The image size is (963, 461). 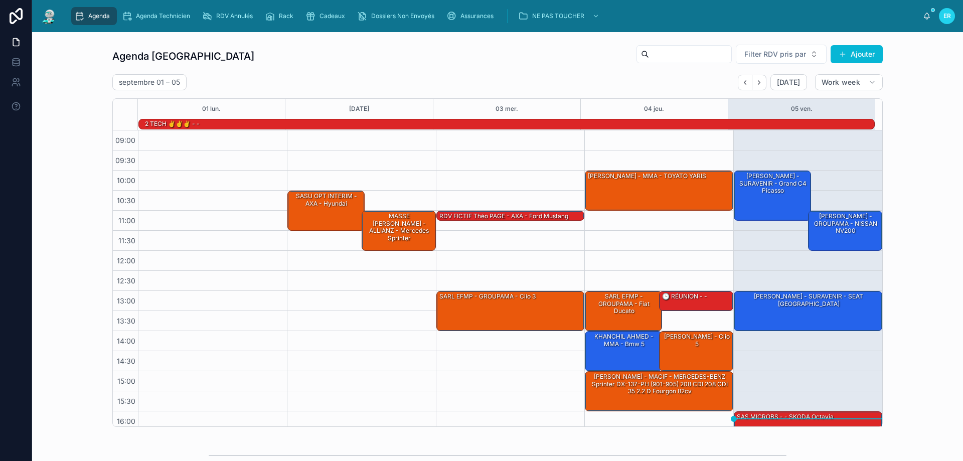 What do you see at coordinates (127, 220) in the screenshot?
I see `span: 11:00` at bounding box center [127, 220].